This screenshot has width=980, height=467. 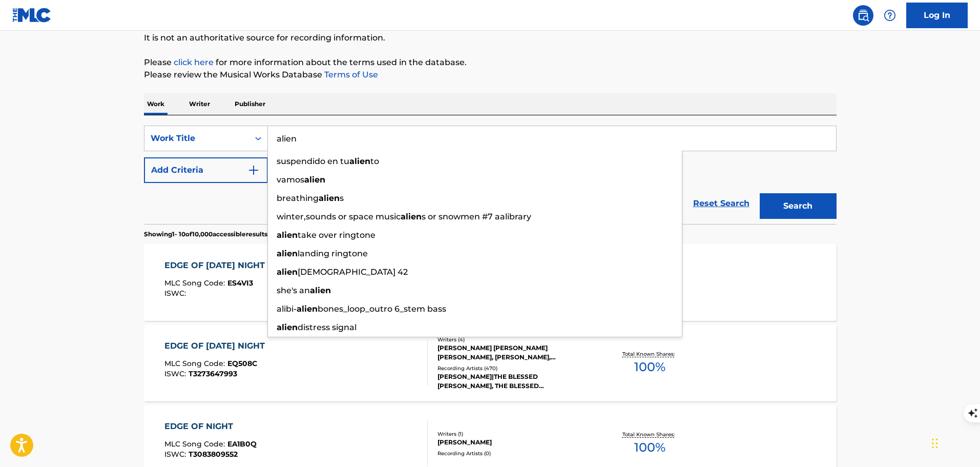 I want to click on img: help, so click(x=890, y=15).